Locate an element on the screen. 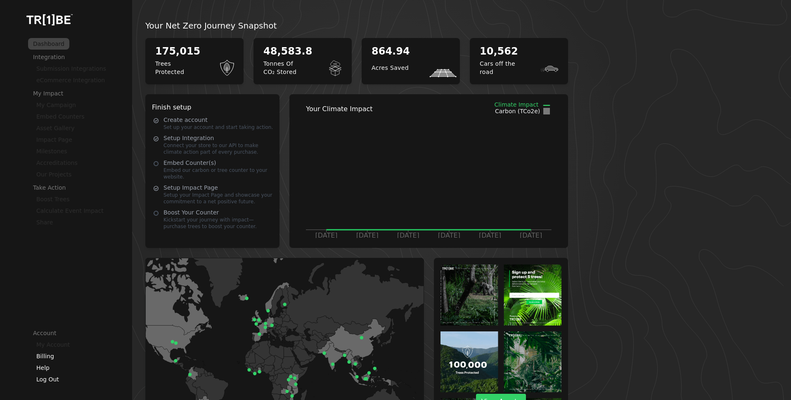 This screenshot has height=400, width=791. div: Embed our carbon or tree counter to your website. is located at coordinates (218, 173).